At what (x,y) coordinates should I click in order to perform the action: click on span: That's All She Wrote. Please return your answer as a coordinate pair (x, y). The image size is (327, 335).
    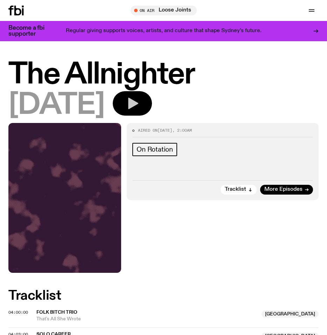
    Looking at the image, I should click on (147, 319).